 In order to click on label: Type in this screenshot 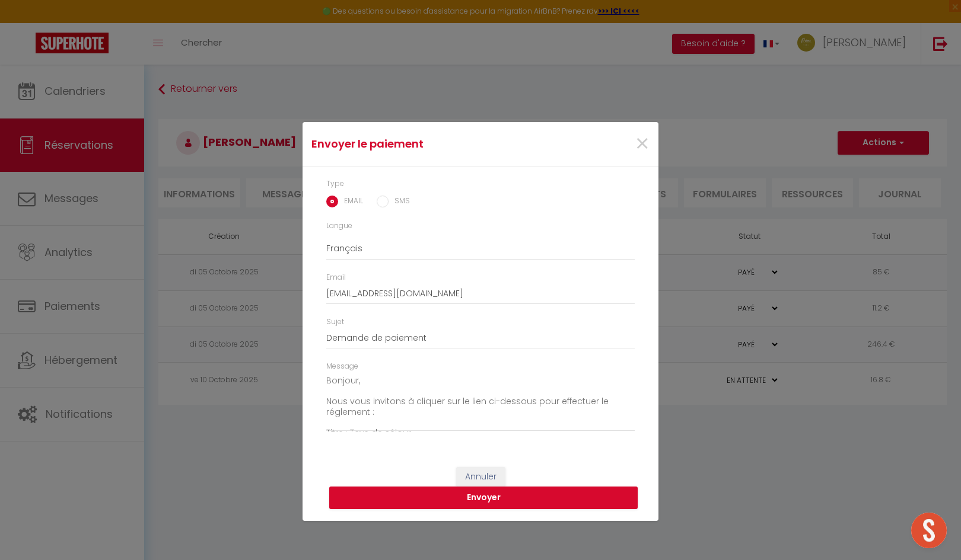, I will do `click(335, 184)`.